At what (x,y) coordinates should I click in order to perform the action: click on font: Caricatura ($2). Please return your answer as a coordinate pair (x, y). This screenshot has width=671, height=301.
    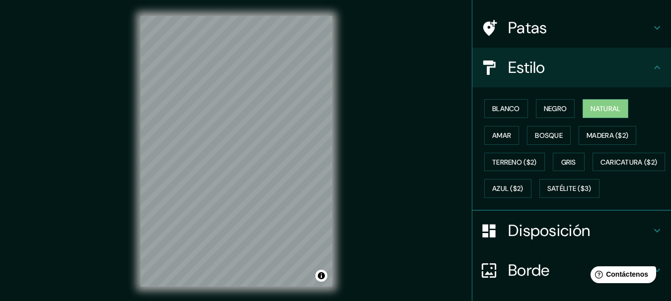
    Looking at the image, I should click on (628, 162).